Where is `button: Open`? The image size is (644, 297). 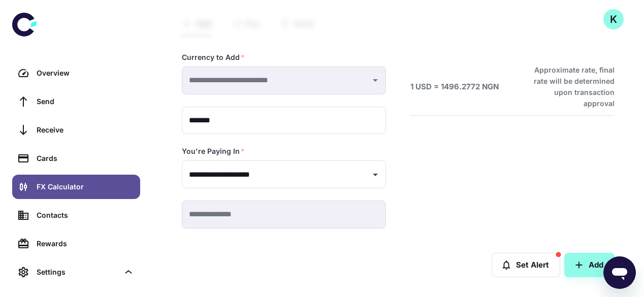 button: Open is located at coordinates (375, 174).